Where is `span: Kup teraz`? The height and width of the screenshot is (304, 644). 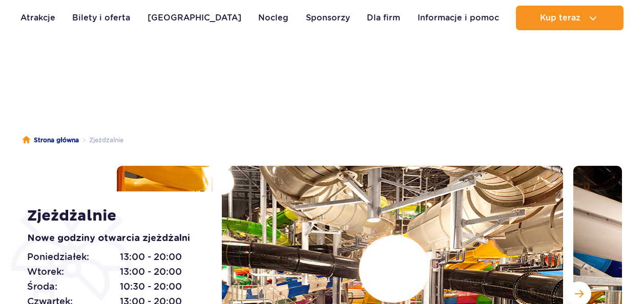
span: Kup teraz is located at coordinates (560, 18).